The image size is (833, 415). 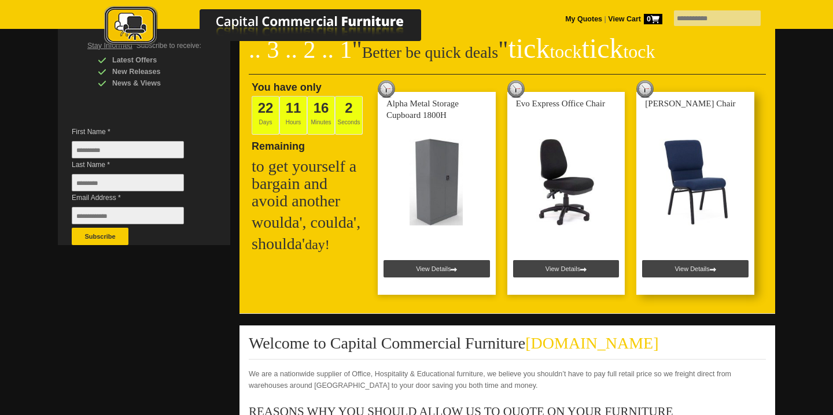 I want to click on span: Last Name *, so click(x=136, y=165).